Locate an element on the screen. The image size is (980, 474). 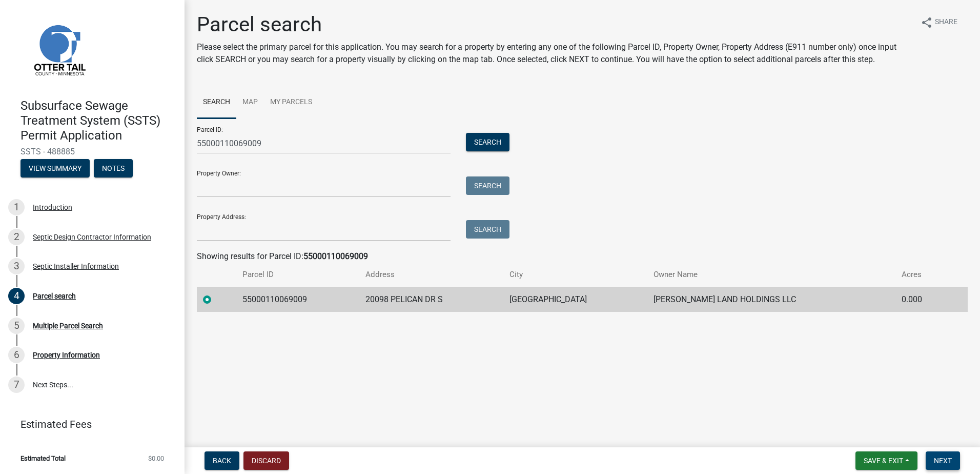
button: Notes is located at coordinates (113, 169).